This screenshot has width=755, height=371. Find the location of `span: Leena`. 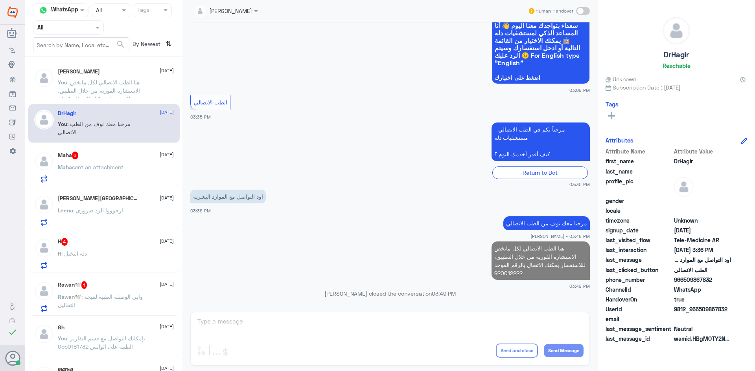

span: Leena is located at coordinates (65, 210).